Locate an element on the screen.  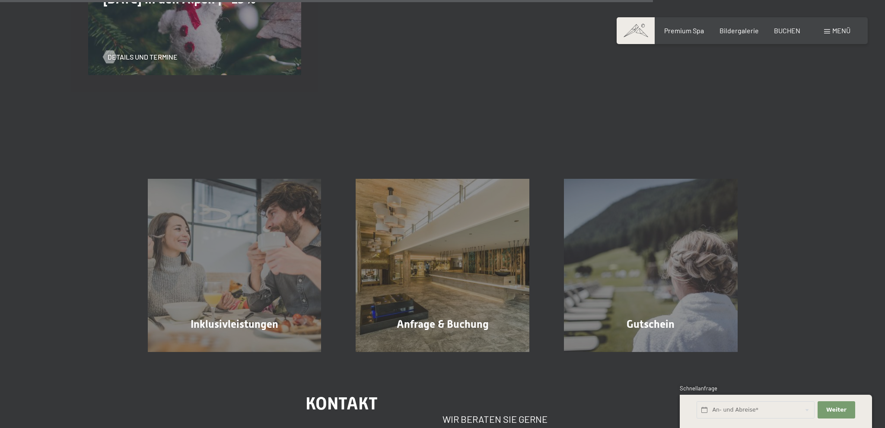
span: BUCHEN is located at coordinates (787, 30).